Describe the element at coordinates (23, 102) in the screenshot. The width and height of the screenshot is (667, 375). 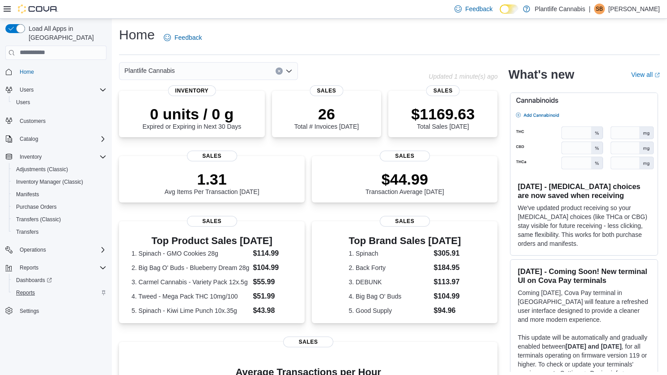
I see `a: Users` at that location.